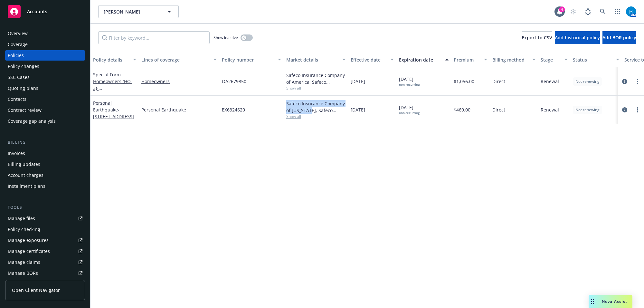 This screenshot has width=644, height=308. What do you see at coordinates (312, 59) in the screenshot?
I see `div: Market details` at bounding box center [312, 59].